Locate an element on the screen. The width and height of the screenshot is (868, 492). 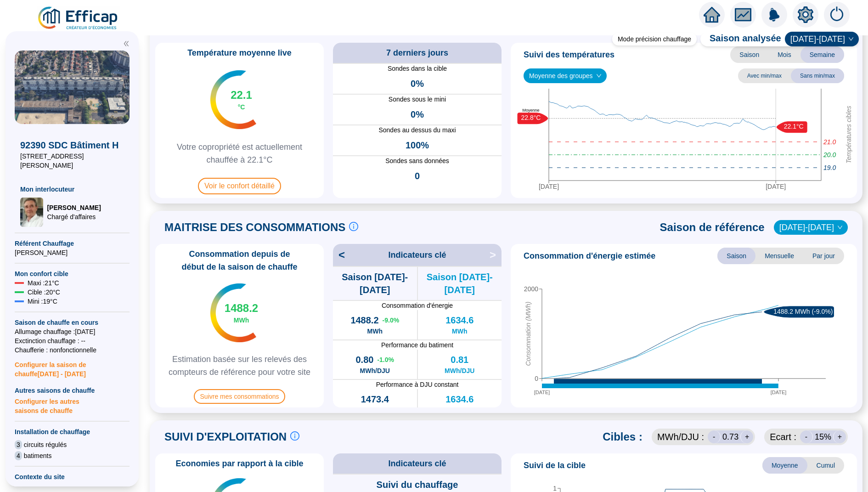
span: Installation de chauffage is located at coordinates (72, 431).